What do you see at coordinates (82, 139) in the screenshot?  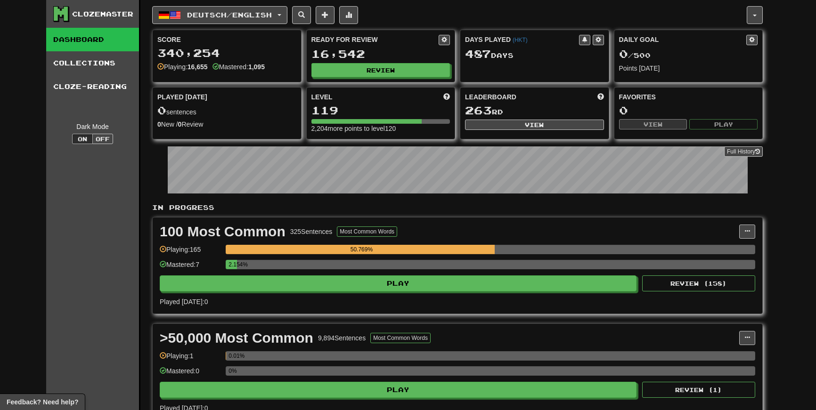 I see `button: On` at bounding box center [82, 139].